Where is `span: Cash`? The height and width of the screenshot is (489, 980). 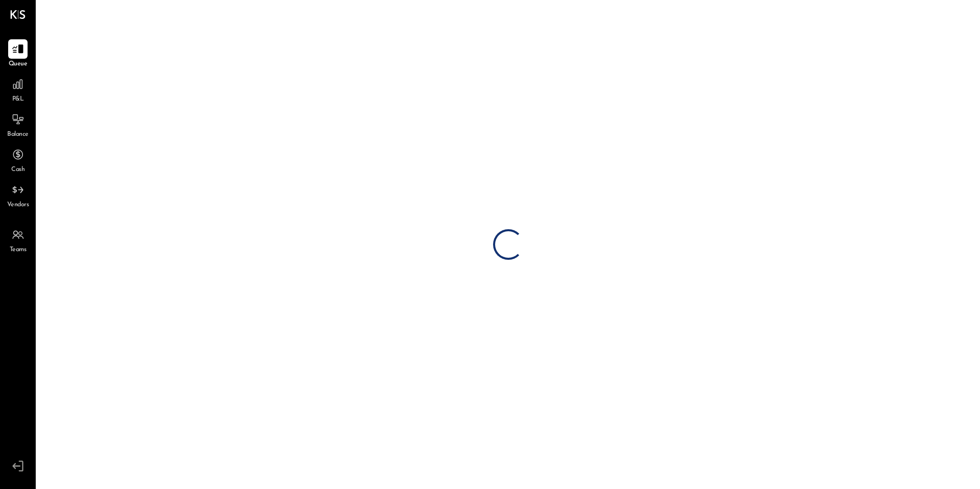
span: Cash is located at coordinates (18, 170).